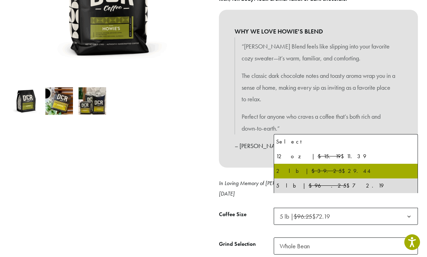 The image size is (427, 257). Describe the element at coordinates (26, 101) in the screenshot. I see `img: Howie's Blend` at that location.